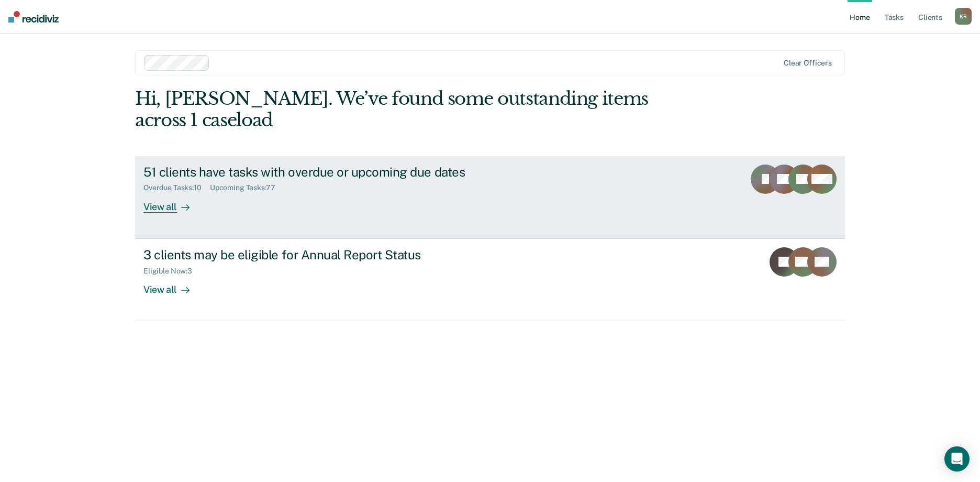 This screenshot has width=980, height=482. What do you see at coordinates (490, 280) in the screenshot?
I see `a: 3 clients may be eligible for Annual Report StatusEligible Now:3View all` at bounding box center [490, 280].